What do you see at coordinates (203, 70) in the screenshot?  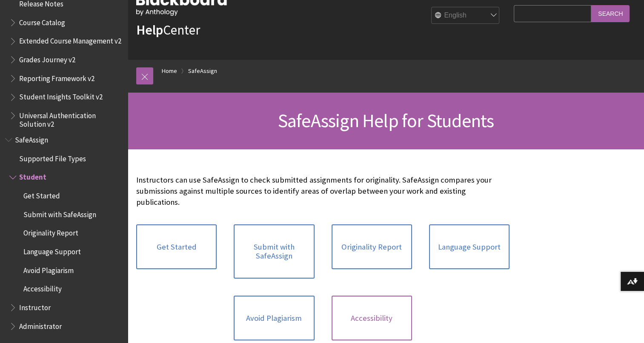 I see `a: SafeAssign` at bounding box center [203, 70].